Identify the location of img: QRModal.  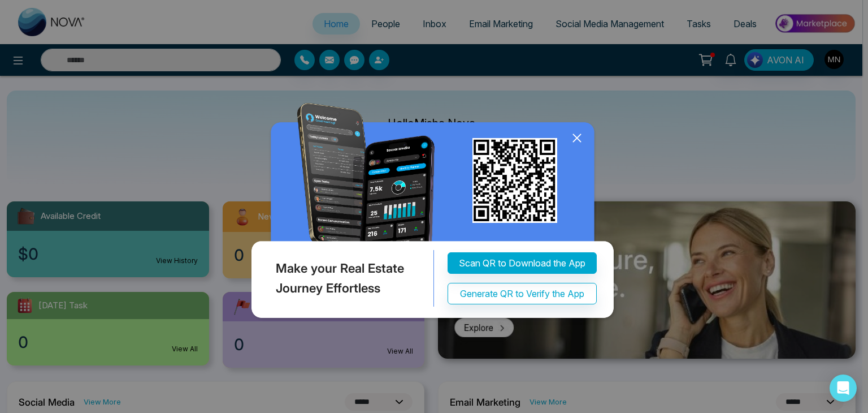
(434, 213).